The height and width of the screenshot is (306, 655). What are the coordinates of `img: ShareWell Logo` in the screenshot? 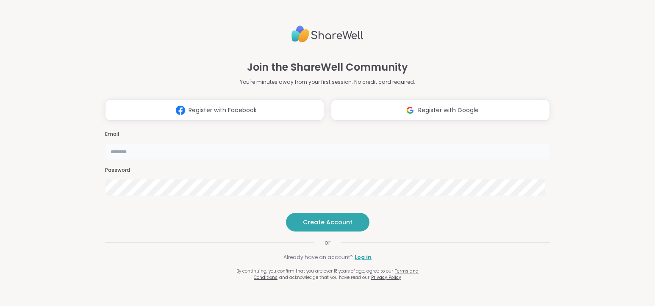 It's located at (327, 34).